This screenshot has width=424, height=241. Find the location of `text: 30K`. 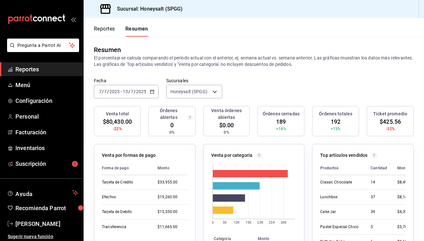

text: 30K is located at coordinates (283, 222).